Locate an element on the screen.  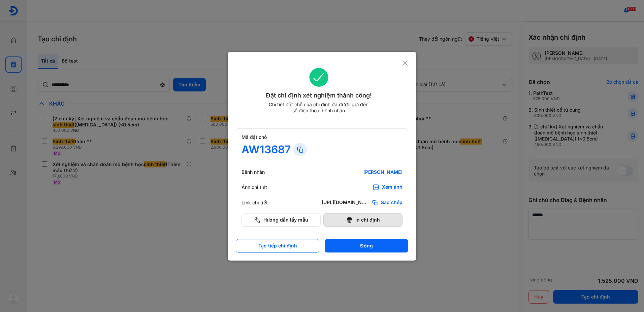
span: Sao chép is located at coordinates (391, 203).